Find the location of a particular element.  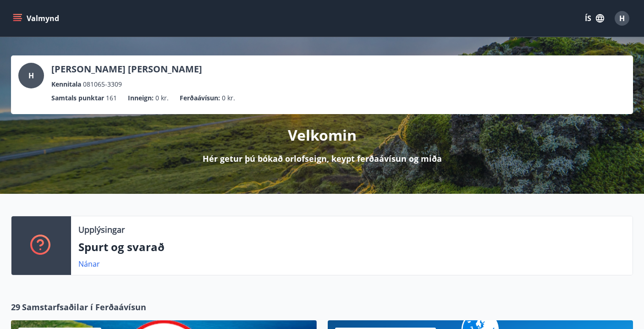

p: Upplýsingar is located at coordinates (102, 230).